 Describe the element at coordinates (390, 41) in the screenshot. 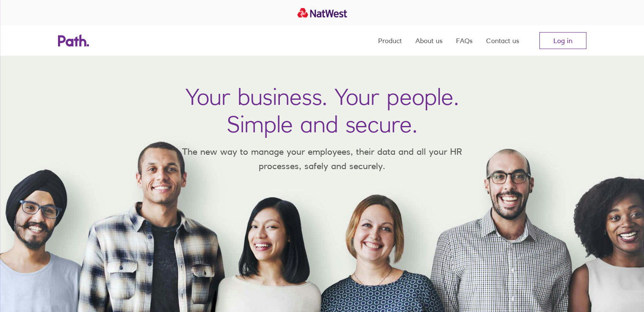

I see `a: Product` at that location.